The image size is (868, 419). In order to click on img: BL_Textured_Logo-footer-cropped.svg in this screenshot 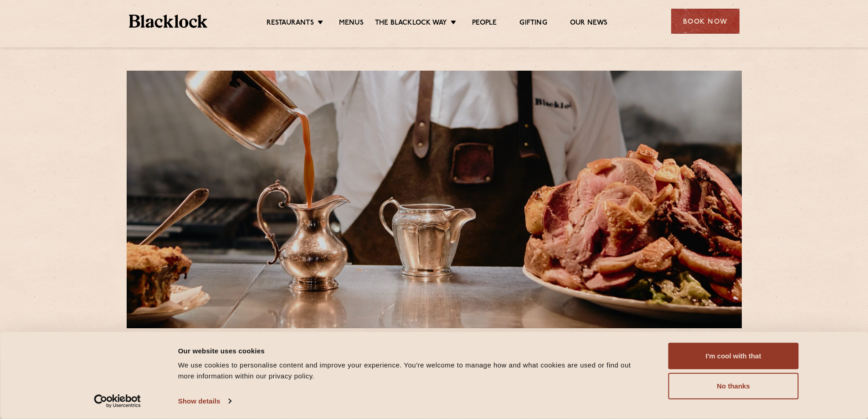, I will do `click(168, 21)`.